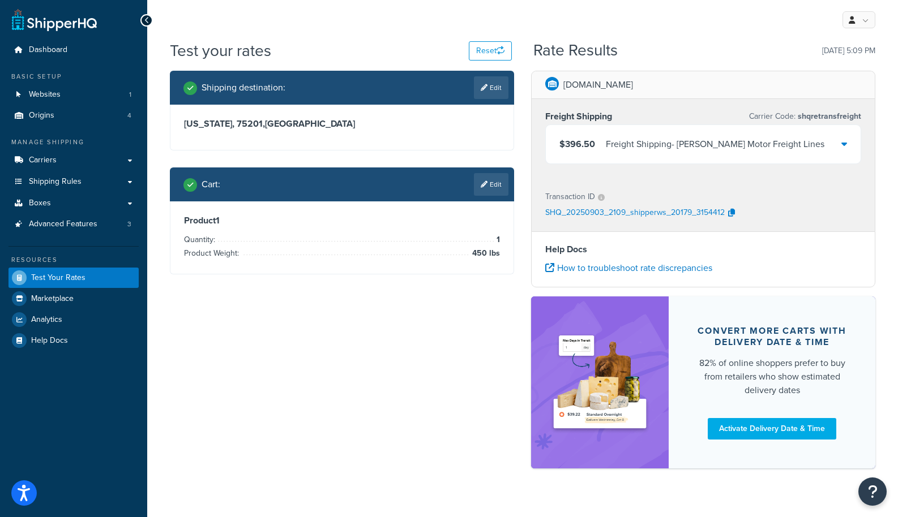 The image size is (898, 517). I want to click on a: Origins4, so click(74, 115).